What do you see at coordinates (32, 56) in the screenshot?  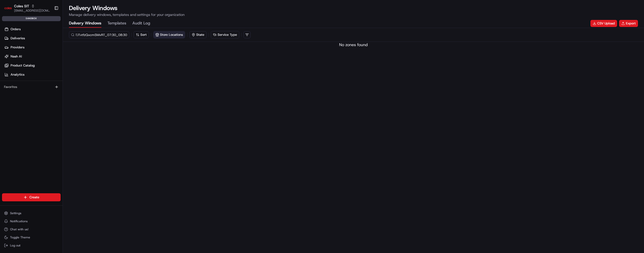 I see `a: Nash AI` at bounding box center [32, 56].